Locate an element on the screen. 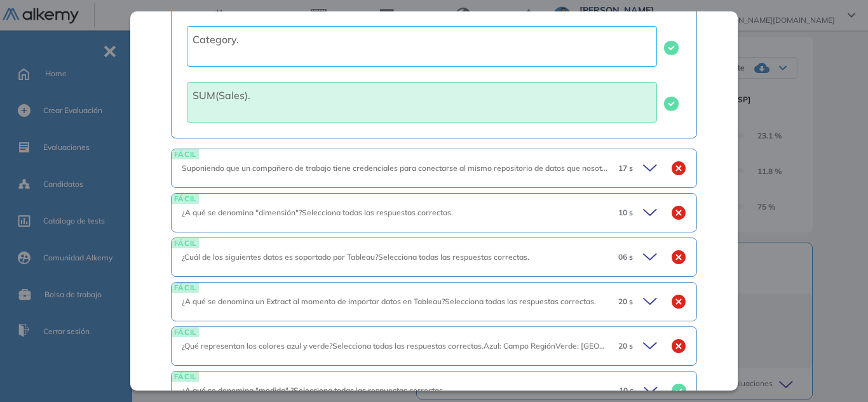  span: Category. is located at coordinates (216, 39).